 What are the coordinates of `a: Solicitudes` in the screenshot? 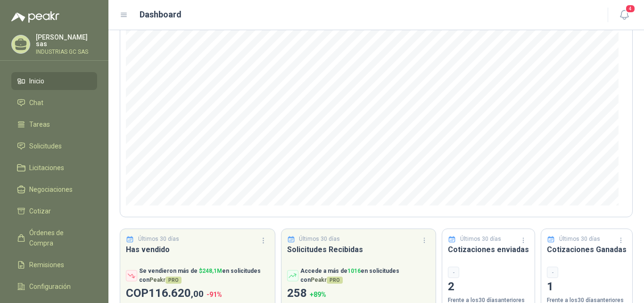 It's located at (54, 146).